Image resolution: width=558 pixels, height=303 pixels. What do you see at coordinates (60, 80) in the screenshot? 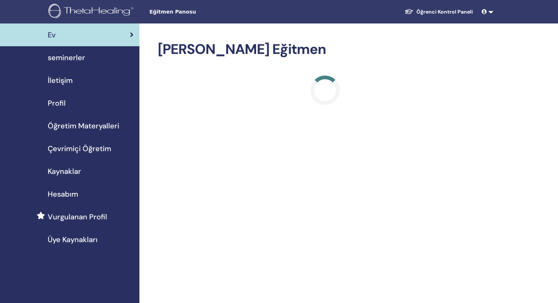
I see `span: İletişim` at bounding box center [60, 80].